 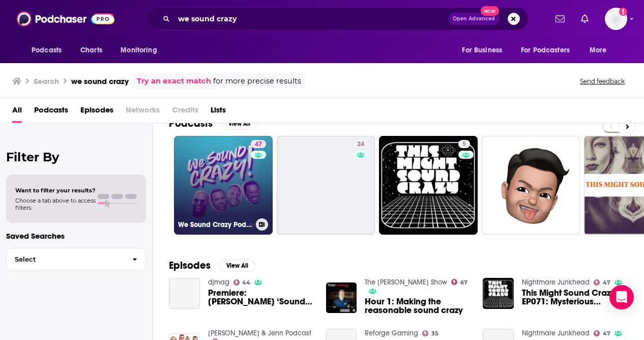 What do you see at coordinates (337, 19) in the screenshot?
I see `div: Search podcasts, credits, & more...` at bounding box center [337, 19].